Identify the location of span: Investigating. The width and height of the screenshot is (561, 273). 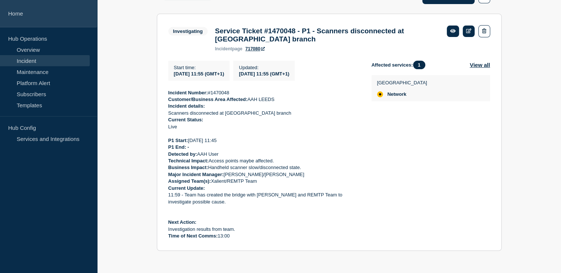
(188, 31).